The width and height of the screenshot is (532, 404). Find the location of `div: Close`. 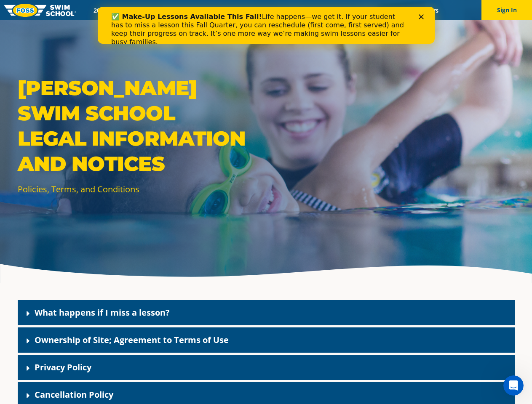

div: Close is located at coordinates (325, 10).